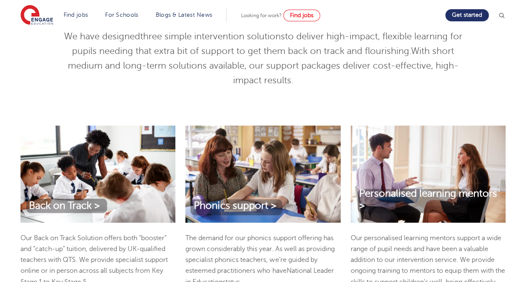 The width and height of the screenshot is (526, 282). Describe the element at coordinates (428, 199) in the screenshot. I see `span: Personalised learning mentors >` at that location.